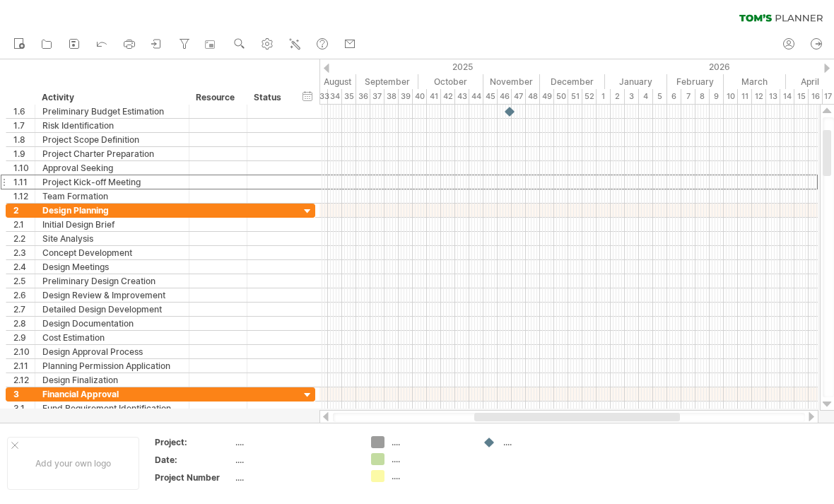 The image size is (834, 504). What do you see at coordinates (112, 252) in the screenshot?
I see `div: Concept Development` at bounding box center [112, 252].